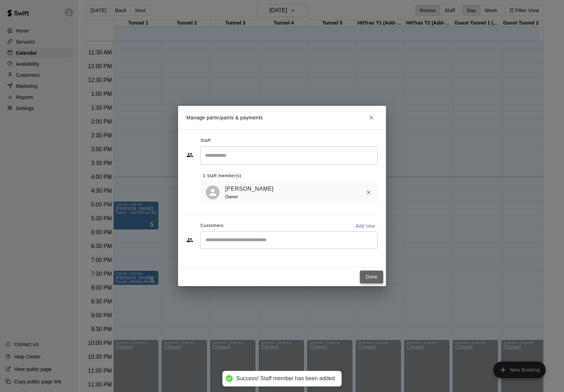 The width and height of the screenshot is (564, 392). Describe the element at coordinates (222, 176) in the screenshot. I see `span: 1 staff member(s)` at that location.